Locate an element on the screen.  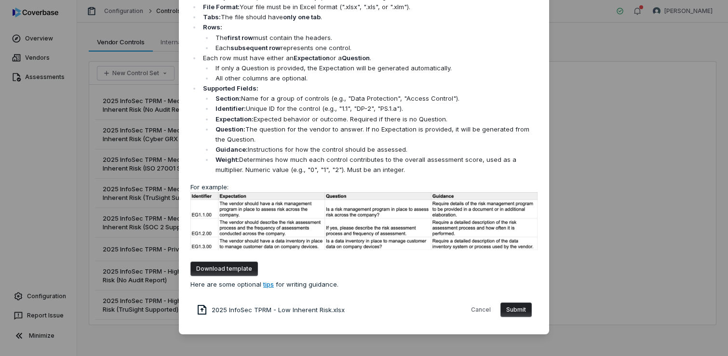
span: For example: is located at coordinates (209, 187).